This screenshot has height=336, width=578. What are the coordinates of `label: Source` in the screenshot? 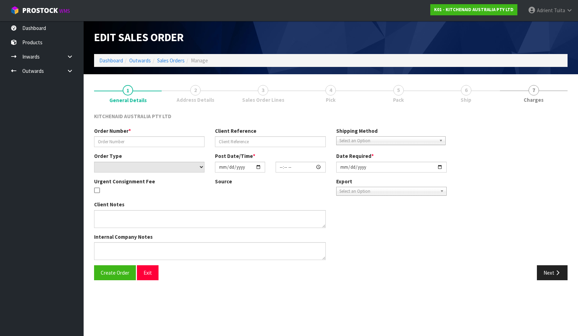 It's located at (223, 181).